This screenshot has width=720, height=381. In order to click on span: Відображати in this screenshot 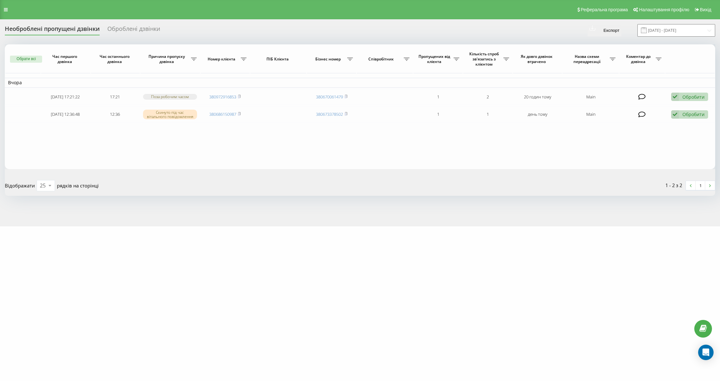, I will do `click(18, 185)`.